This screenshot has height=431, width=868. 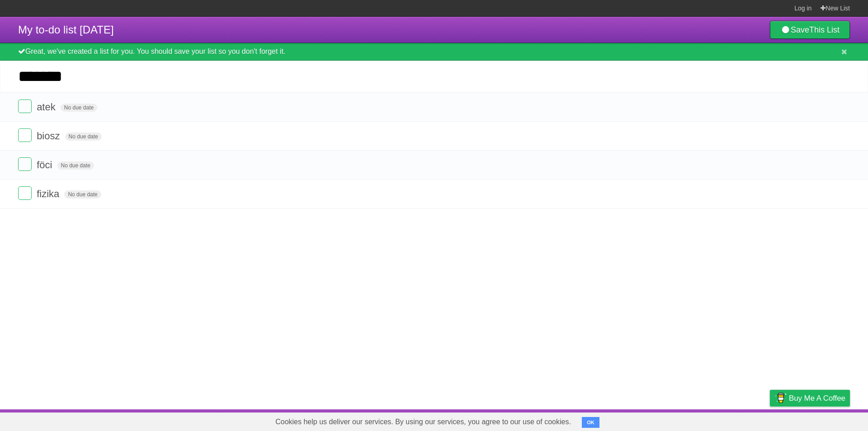 What do you see at coordinates (45, 165) in the screenshot?
I see `span: föci` at bounding box center [45, 165].